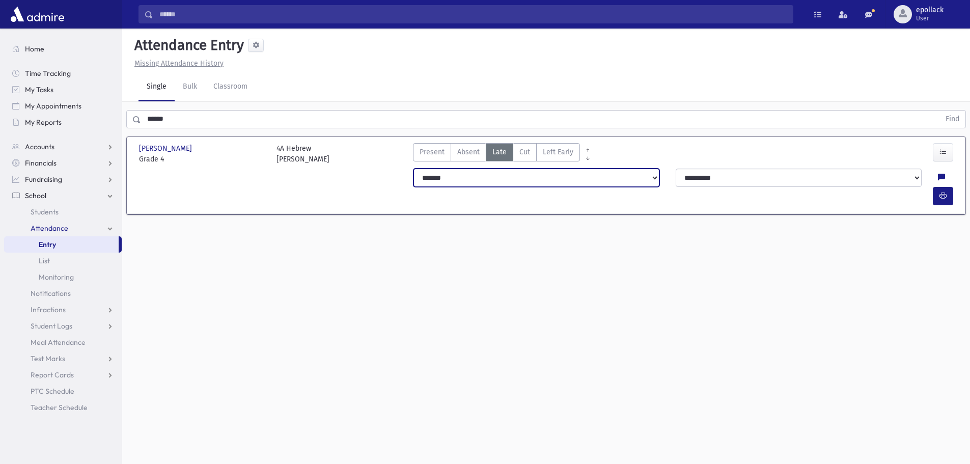 The image size is (970, 464). Describe the element at coordinates (40, 147) in the screenshot. I see `span: Accounts` at that location.